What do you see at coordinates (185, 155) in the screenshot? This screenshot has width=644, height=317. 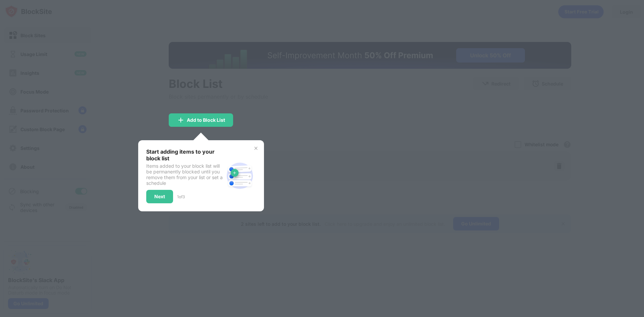 I see `div: Start adding items to your block list` at bounding box center [185, 155].